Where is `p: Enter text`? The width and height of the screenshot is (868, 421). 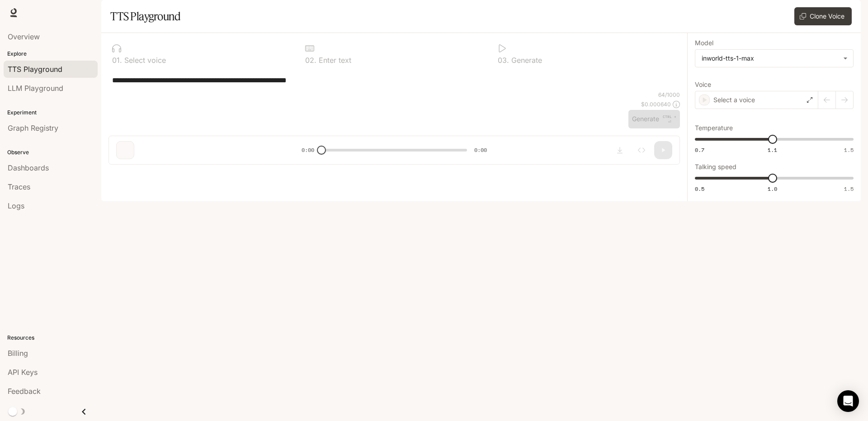
p: Enter text is located at coordinates (334, 60).